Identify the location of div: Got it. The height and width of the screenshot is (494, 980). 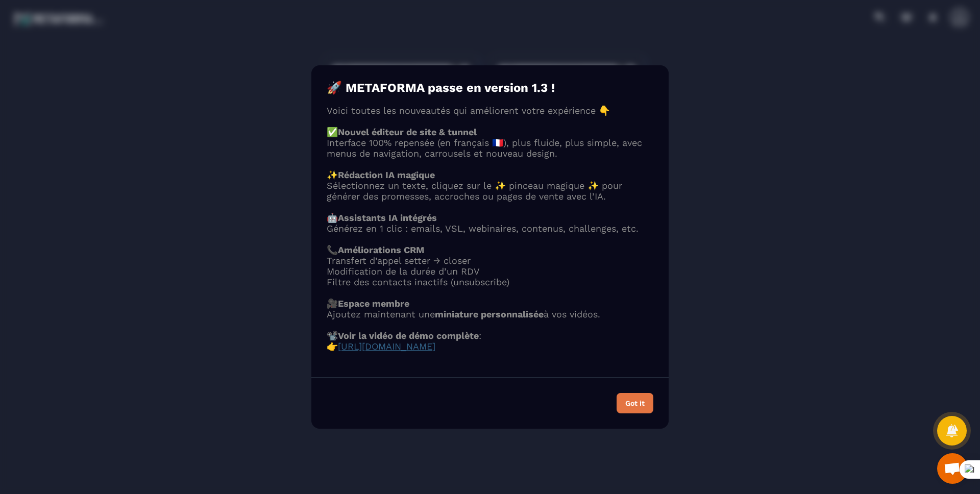
(635, 403).